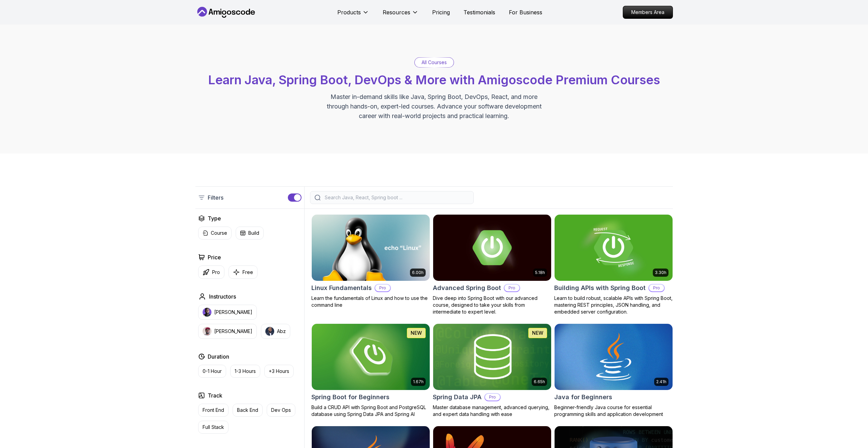 This screenshot has height=448, width=868. Describe the element at coordinates (492, 357) in the screenshot. I see `img: Spring Data JPA card` at that location.